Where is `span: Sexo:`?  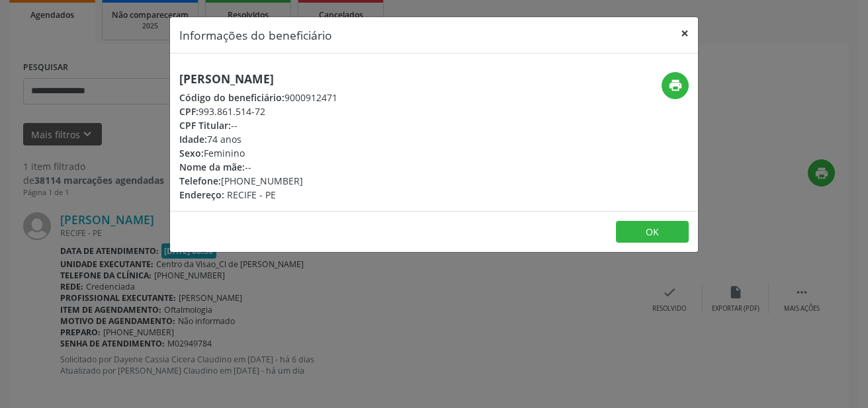
span: Sexo: is located at coordinates (191, 153).